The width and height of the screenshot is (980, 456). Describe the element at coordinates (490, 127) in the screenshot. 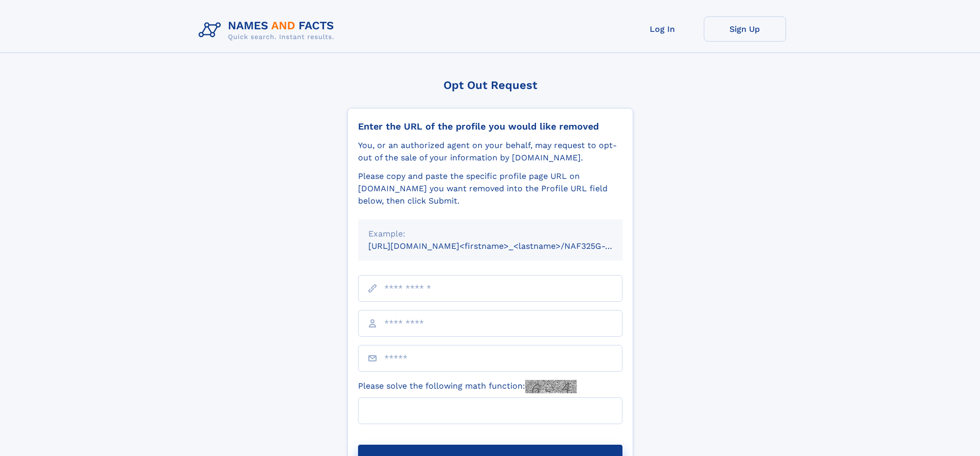

I see `div: Enter the URL of the profile you would like removed` at that location.